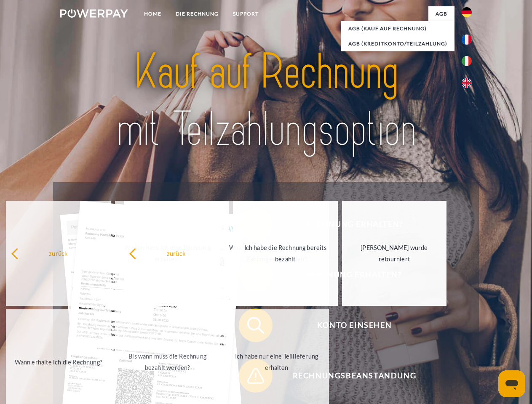 The image size is (532, 404). What do you see at coordinates (348, 376) in the screenshot?
I see `button: Rechnungsbeanstandung` at bounding box center [348, 376].